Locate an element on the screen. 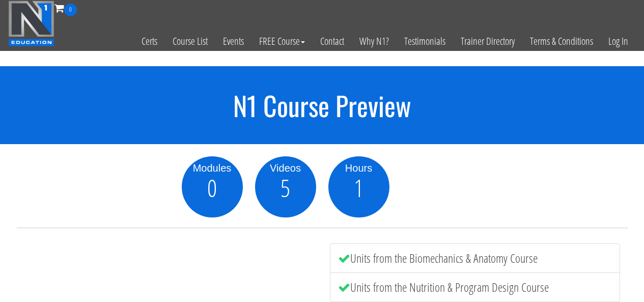 The height and width of the screenshot is (302, 644). a: Events is located at coordinates (233, 41).